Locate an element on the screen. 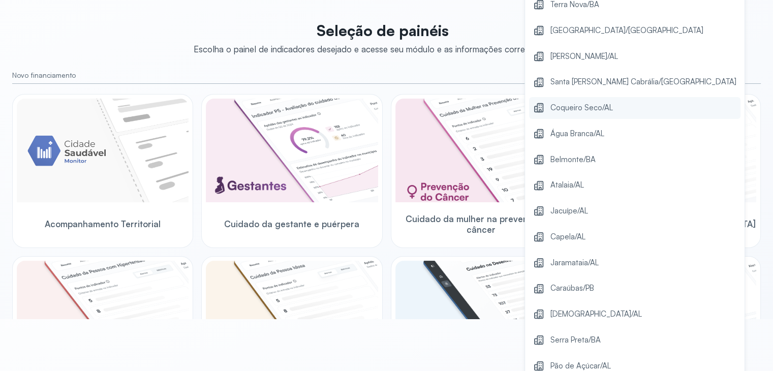 This screenshot has width=773, height=371. div: Escolha o painel de indicadores desejado e acesse seu módulo e as informações correspondentes. is located at coordinates (382, 49).